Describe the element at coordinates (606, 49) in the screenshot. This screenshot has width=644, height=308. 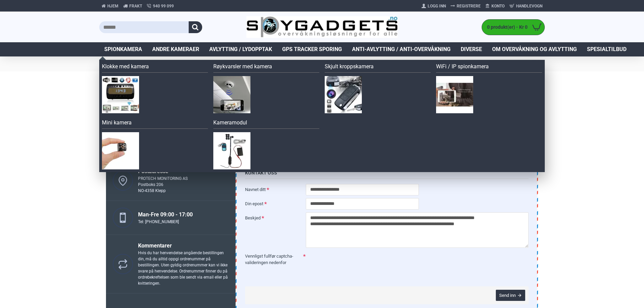
I see `span: Spesialtilbud` at that location.